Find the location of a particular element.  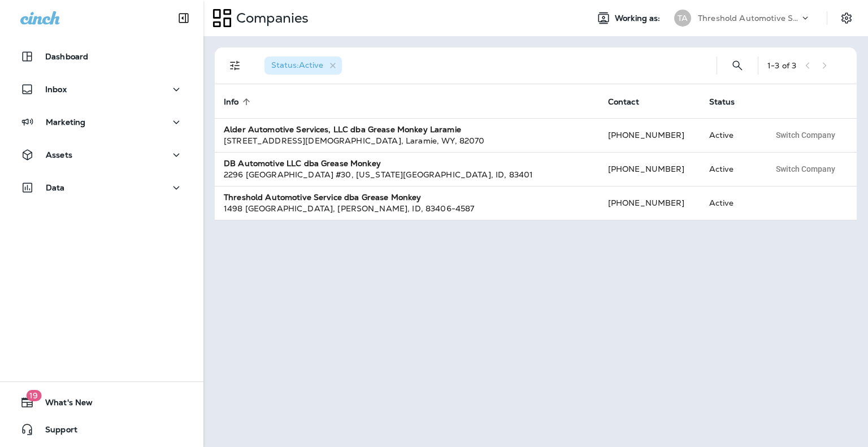

strong: Threshold Automotive Service dba Grease Monkey is located at coordinates (322, 197).